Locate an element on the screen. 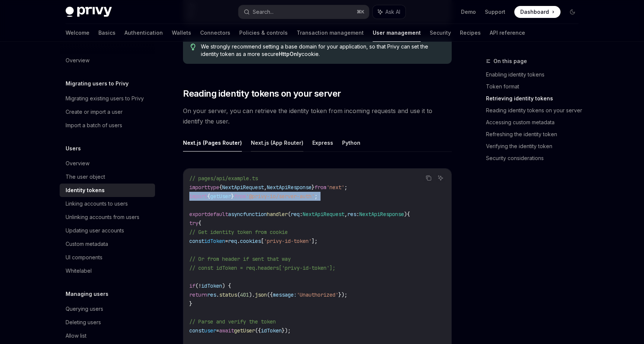 The image size is (644, 344). button: Next.js (Pages Router) is located at coordinates (212, 143).